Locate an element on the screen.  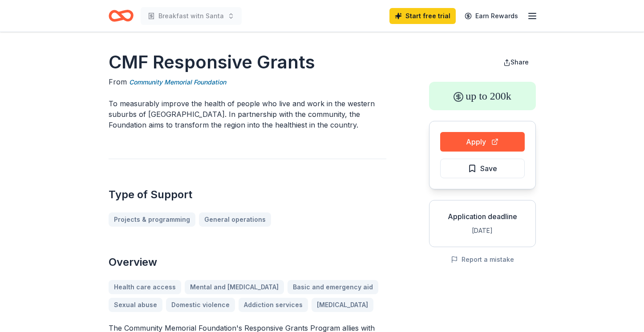
div: up to 200k is located at coordinates (482, 96).